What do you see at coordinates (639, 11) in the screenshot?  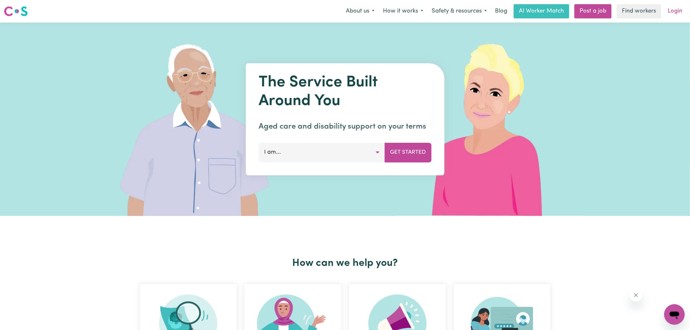 I see `a: Find workers` at bounding box center [639, 11].